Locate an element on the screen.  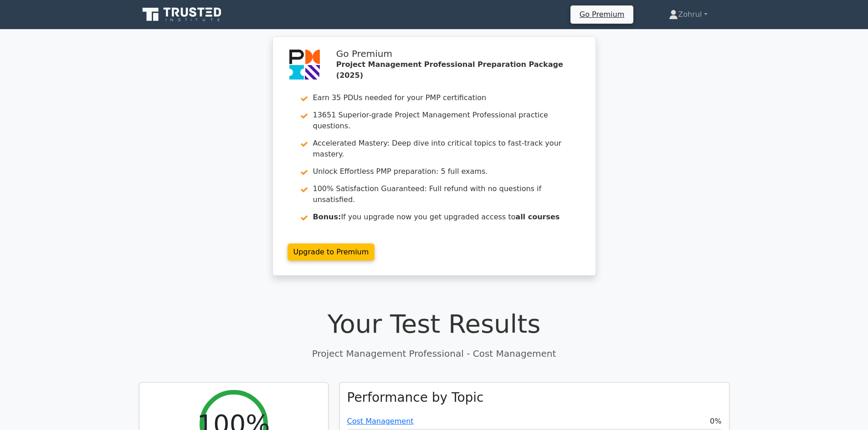
p: Project Management Professional - Cost Management is located at coordinates (434, 354).